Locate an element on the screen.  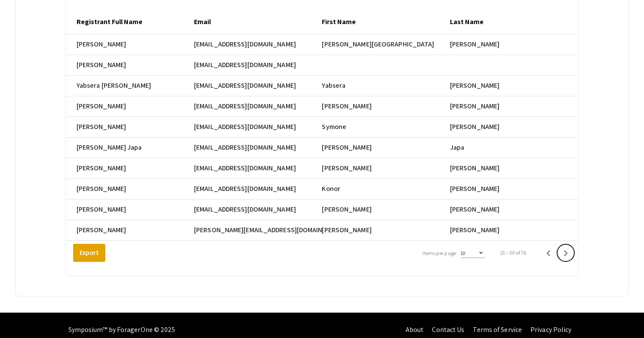
button: Export is located at coordinates (89, 253).